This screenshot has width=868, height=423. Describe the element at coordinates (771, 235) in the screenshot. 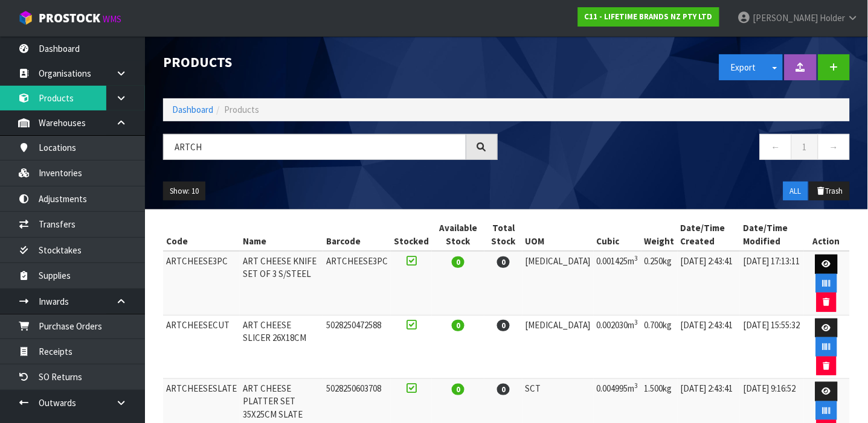

I see `th: Date/Time Modified` at that location.